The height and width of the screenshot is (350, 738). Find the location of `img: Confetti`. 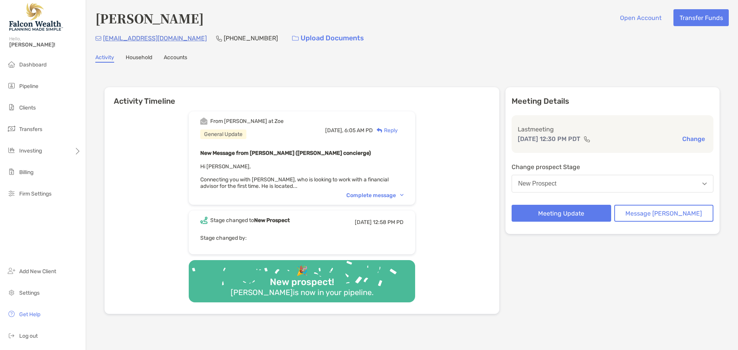

img: Confetti is located at coordinates (302, 278).